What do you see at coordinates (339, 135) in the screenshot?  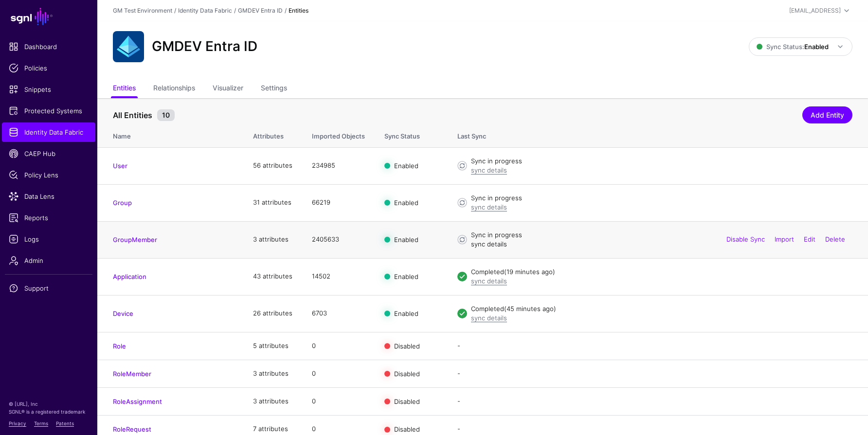 I see `th: Imported Objects` at bounding box center [339, 135].